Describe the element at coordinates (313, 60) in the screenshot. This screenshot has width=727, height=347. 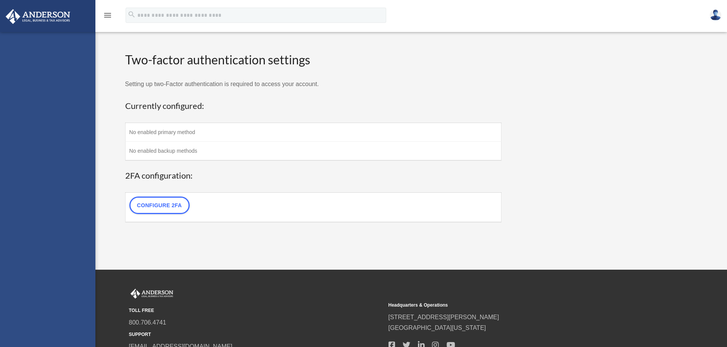
I see `h2: Two-factor authentication settings` at that location.